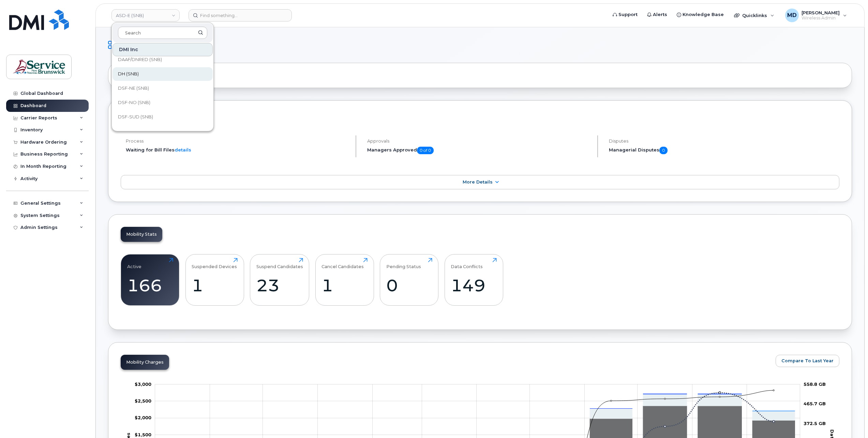 The width and height of the screenshot is (868, 438). What do you see at coordinates (473, 279) in the screenshot?
I see `a: Data Conflicts149` at bounding box center [473, 279].